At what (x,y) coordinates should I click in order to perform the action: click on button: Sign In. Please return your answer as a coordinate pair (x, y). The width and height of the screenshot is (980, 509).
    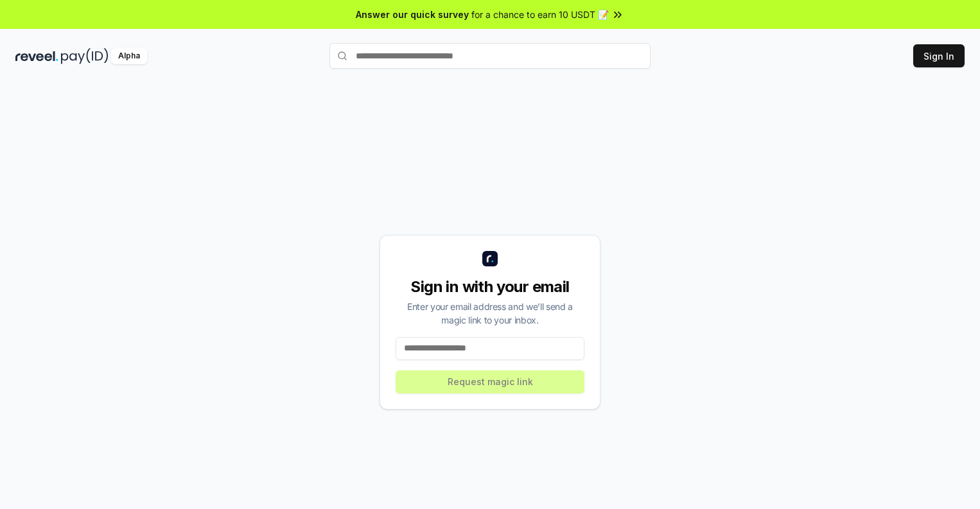
    Looking at the image, I should click on (939, 56).